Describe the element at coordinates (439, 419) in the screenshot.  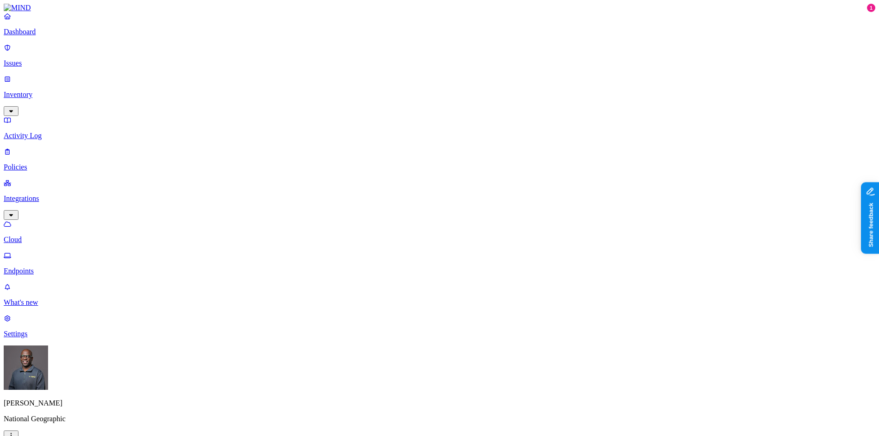
I see `p: National Geographic` at that location.